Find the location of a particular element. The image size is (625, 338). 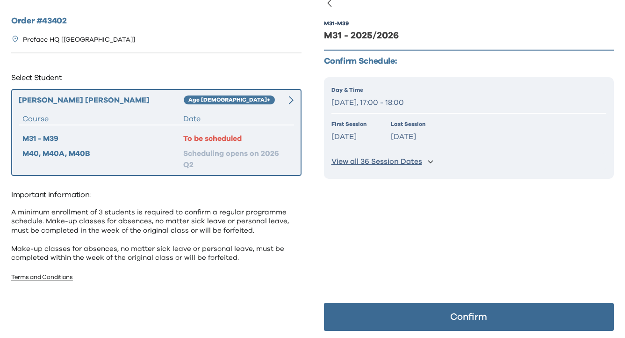

p: Day & Time is located at coordinates (469, 90).